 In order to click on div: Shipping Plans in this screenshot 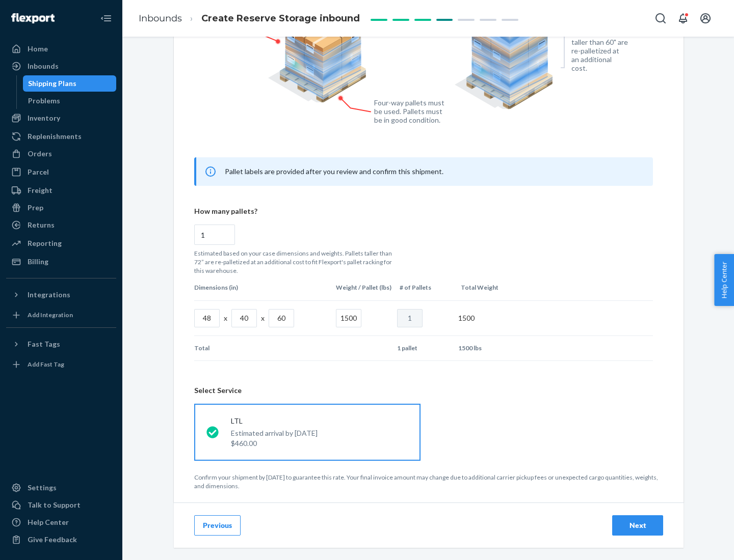, I will do `click(52, 83)`.